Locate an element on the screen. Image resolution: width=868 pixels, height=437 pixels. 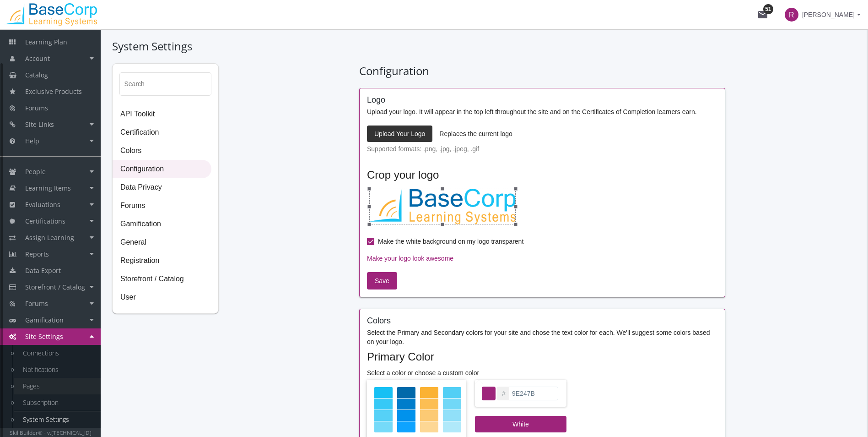
span: Exclusive Products is located at coordinates (54, 91).